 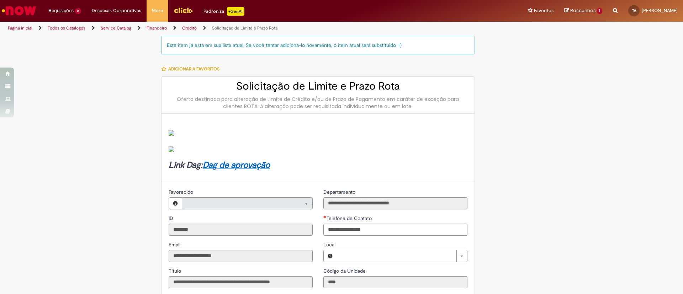 I want to click on input: Título, so click(x=241, y=283).